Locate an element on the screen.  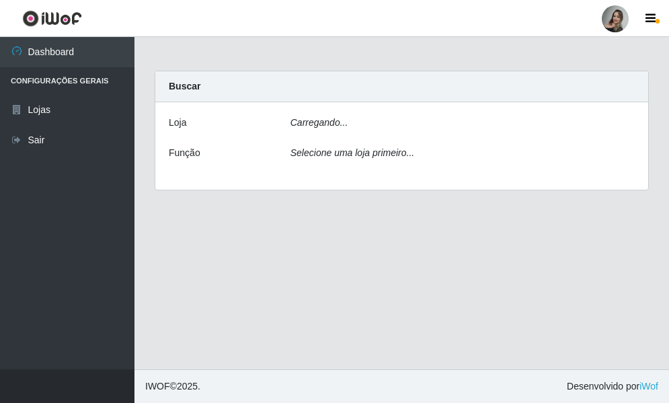
label: Loja is located at coordinates (177, 122).